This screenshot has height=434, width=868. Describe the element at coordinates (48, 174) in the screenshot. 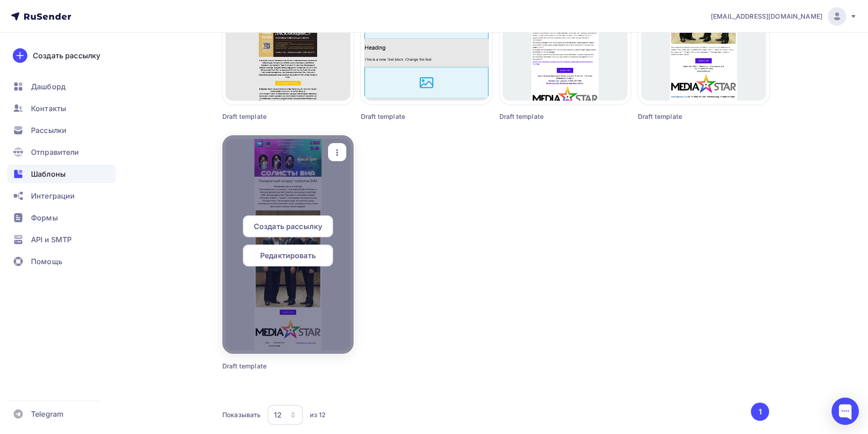

I see `span: Шаблоны` at that location.